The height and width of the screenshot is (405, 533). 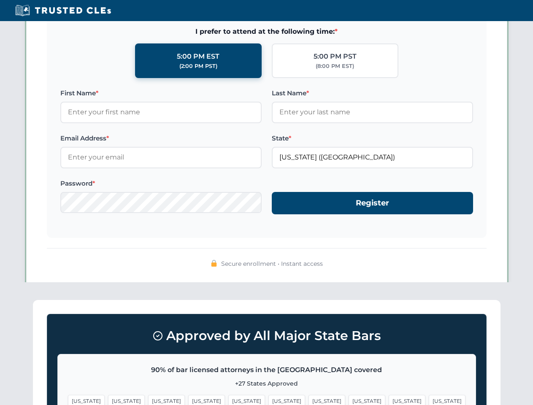 I want to click on span: I prefer to attend at the following time:, so click(x=267, y=32).